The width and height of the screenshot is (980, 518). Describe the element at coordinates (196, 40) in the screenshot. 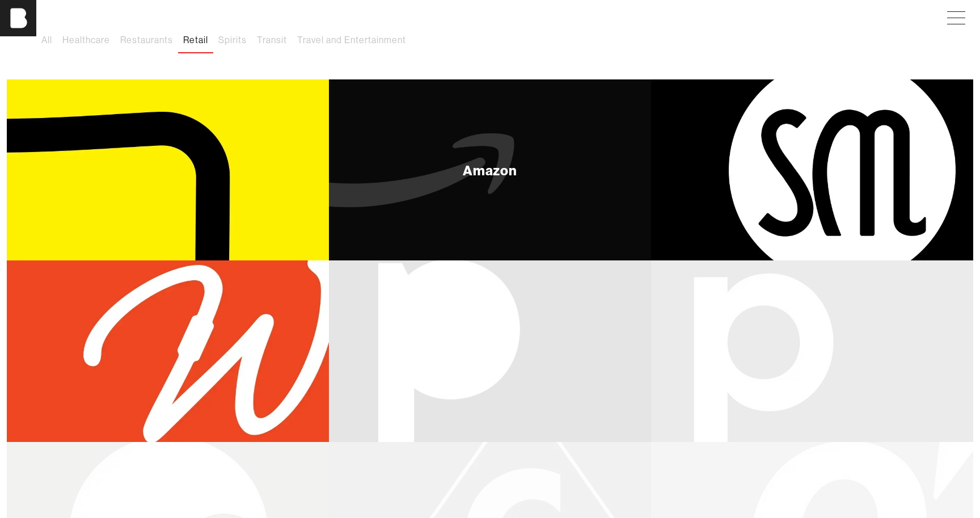

I see `button: Retail` at that location.